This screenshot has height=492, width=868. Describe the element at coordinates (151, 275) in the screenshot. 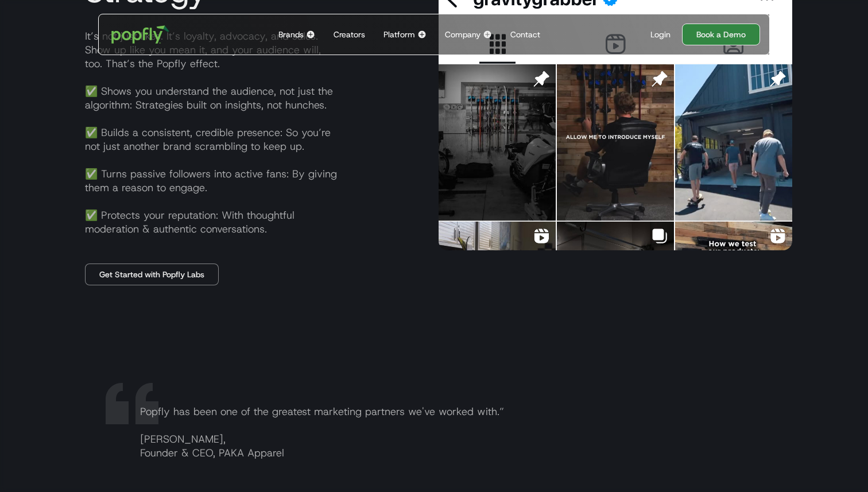

I see `a: Get Started with Popfly Labs` at that location.